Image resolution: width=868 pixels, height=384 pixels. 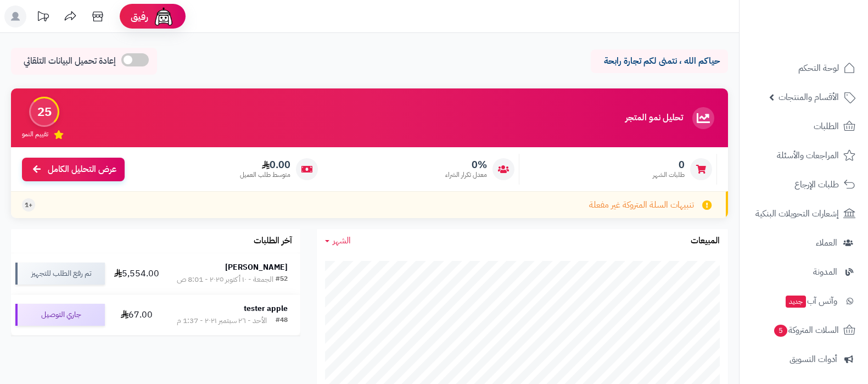 I want to click on a: الطلبات, so click(x=804, y=126).